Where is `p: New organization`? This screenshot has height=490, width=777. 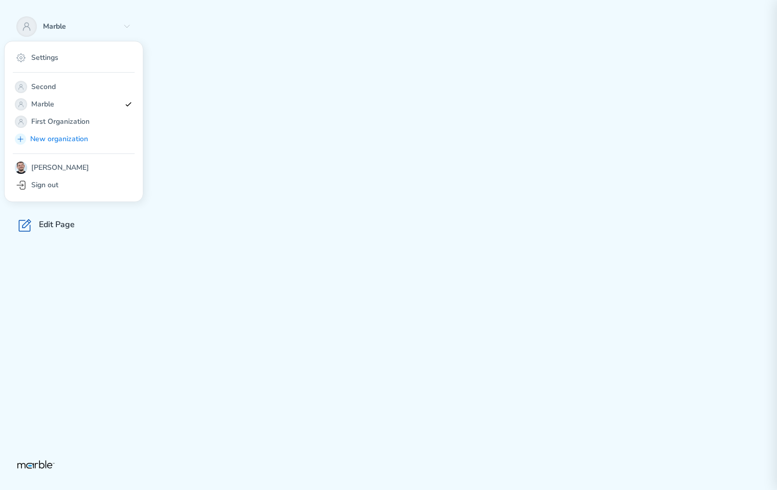 p: New organization is located at coordinates (81, 139).